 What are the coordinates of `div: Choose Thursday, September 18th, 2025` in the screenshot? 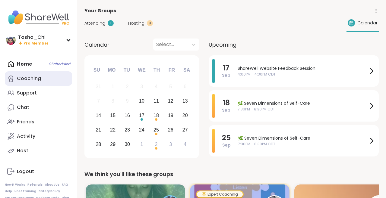 It's located at (156, 116).